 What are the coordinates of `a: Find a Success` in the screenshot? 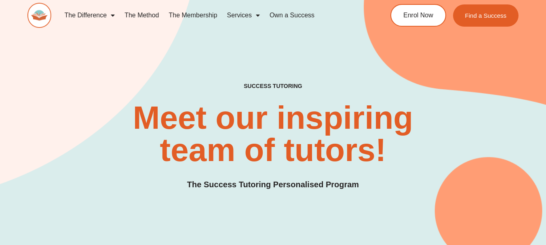 It's located at (486, 15).